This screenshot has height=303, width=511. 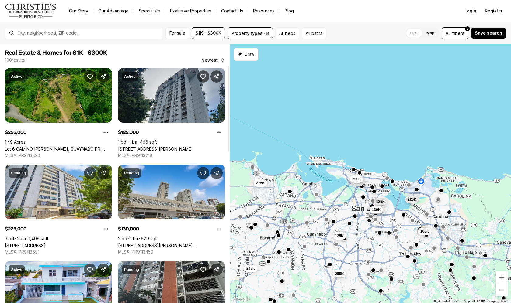 I want to click on a: Our Story, so click(x=78, y=11).